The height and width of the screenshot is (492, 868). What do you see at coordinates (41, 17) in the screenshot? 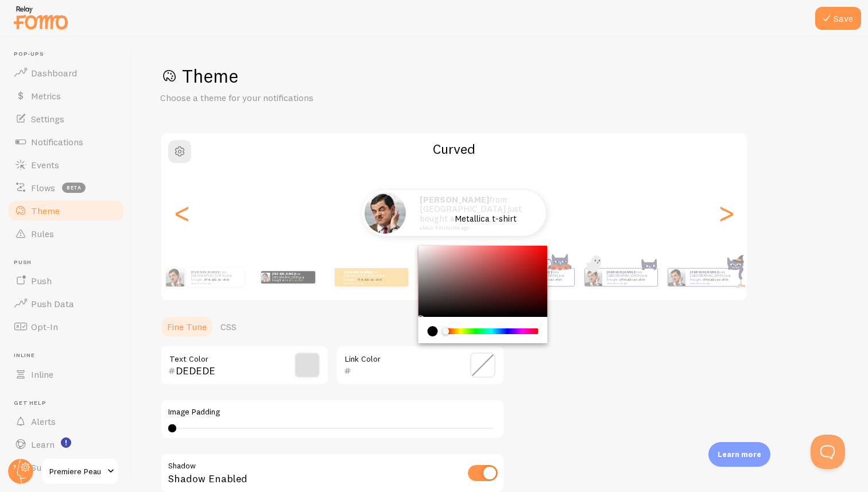
I see `img: fomo-relay-logo-orange.svg` at bounding box center [41, 17].